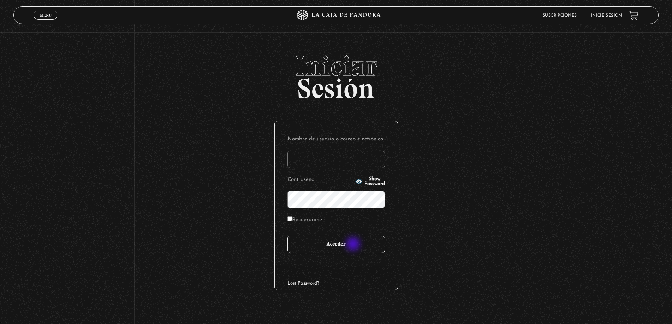  What do you see at coordinates (320, 180) in the screenshot?
I see `label: Contraseña` at bounding box center [320, 180].